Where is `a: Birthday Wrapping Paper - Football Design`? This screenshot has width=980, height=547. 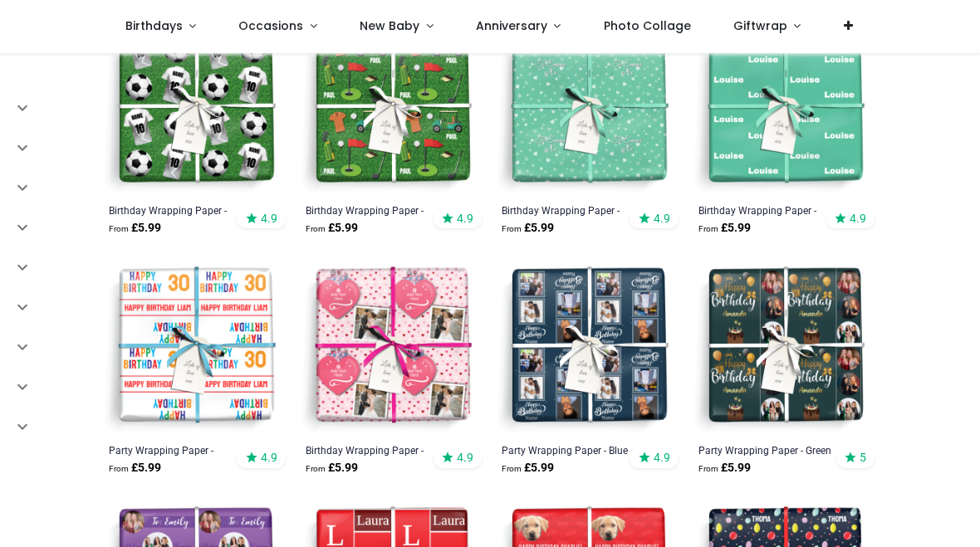 a: Birthday Wrapping Paper - Football Design is located at coordinates (177, 210).